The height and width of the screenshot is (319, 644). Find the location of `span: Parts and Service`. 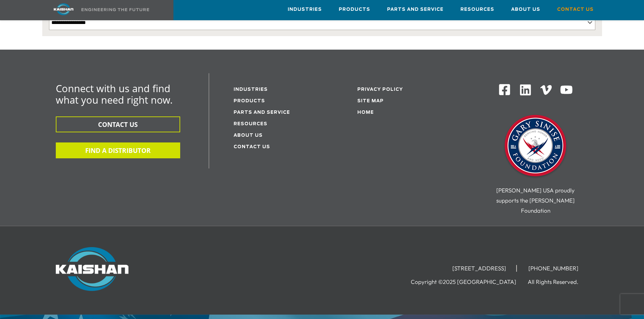

span: Parts and Service is located at coordinates (415, 9).